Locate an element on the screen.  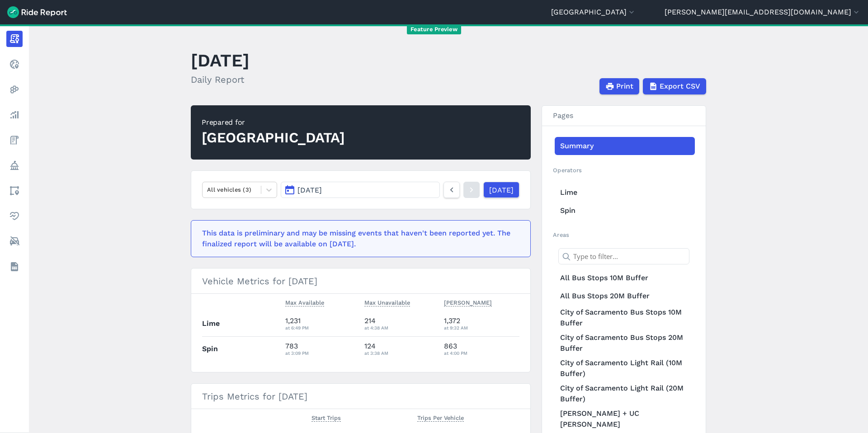
a: Policy is located at coordinates (14, 165).